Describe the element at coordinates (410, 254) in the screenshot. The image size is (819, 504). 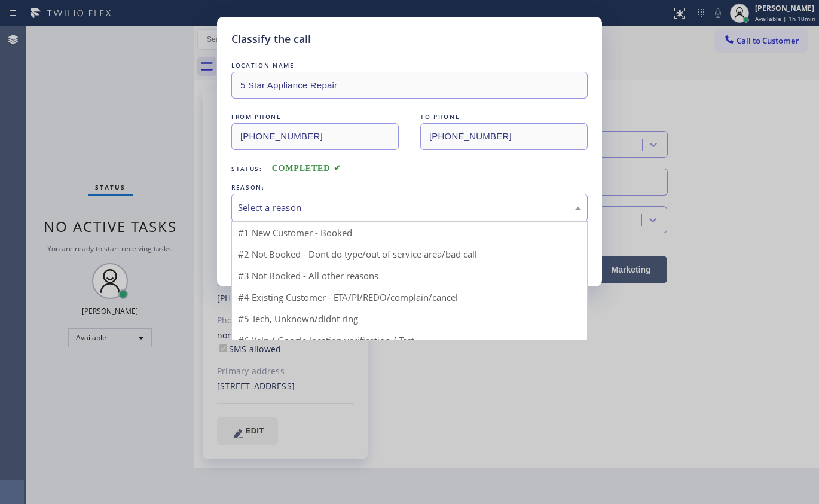
I see `div: #2 Not Booked - Dont do type/out of service area/bad call` at that location.